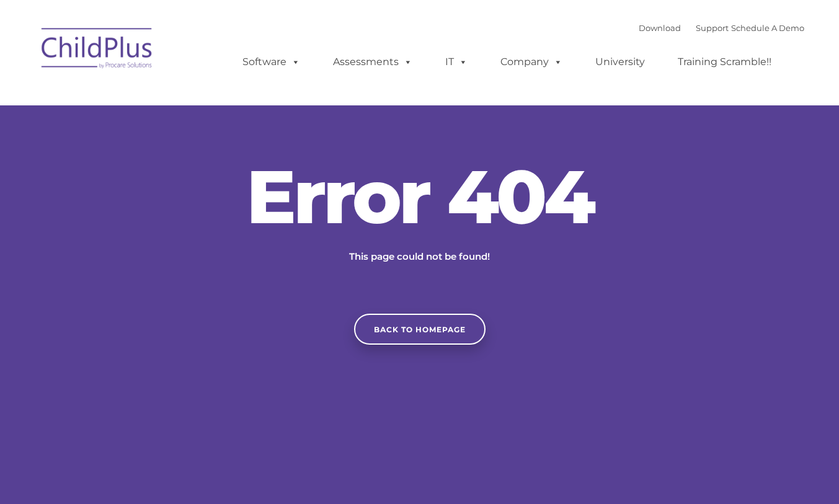 This screenshot has height=504, width=839. I want to click on a: Training Scramble!!, so click(725, 62).